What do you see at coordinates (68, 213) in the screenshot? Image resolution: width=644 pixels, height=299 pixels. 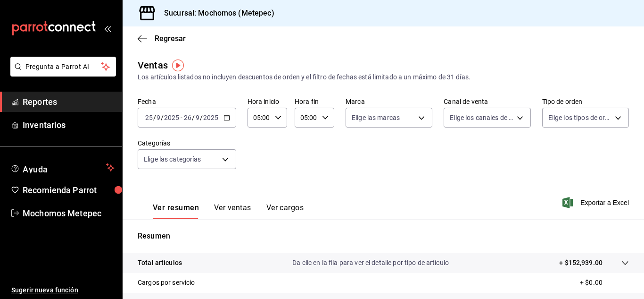 I see `span: Mochomos Metepec` at bounding box center [68, 213].